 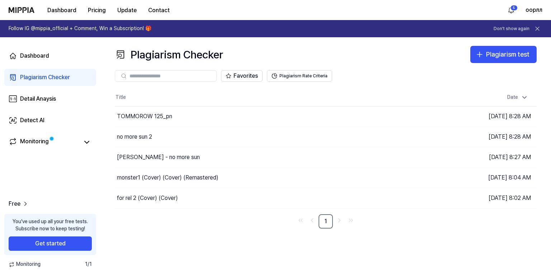 What do you see at coordinates (299, 76) in the screenshot?
I see `button: Plagiarism Rate Criteria` at bounding box center [299, 76].